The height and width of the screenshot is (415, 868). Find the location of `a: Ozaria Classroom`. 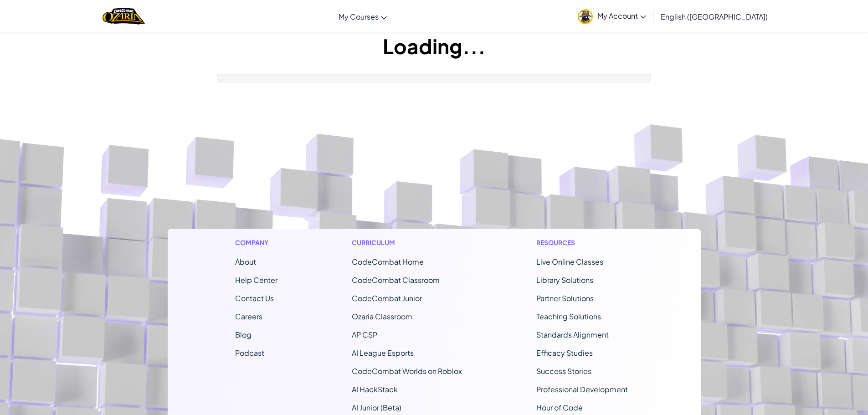

a: Ozaria Classroom is located at coordinates (381, 316).